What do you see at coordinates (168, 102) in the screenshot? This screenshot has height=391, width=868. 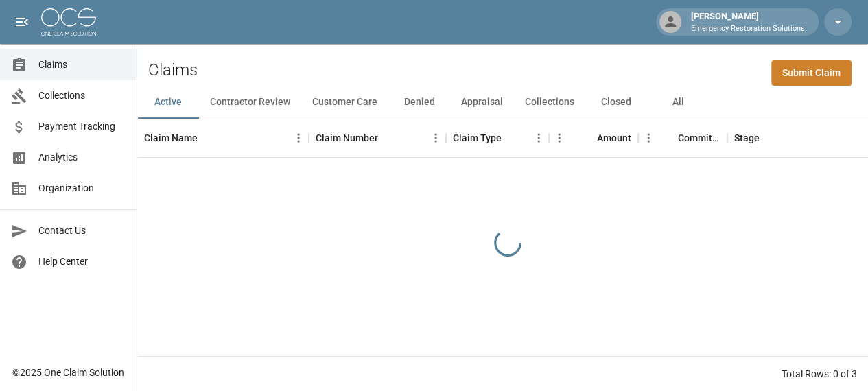 I see `button: Active` at bounding box center [168, 102].